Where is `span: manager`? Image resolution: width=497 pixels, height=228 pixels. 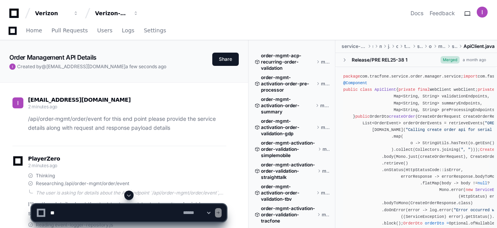
span: manager is located at coordinates (442, 46).